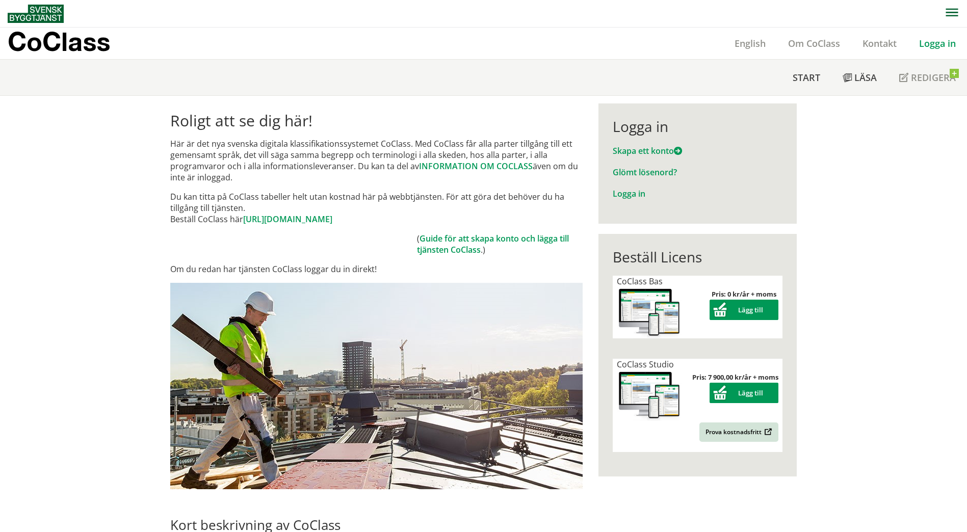 The height and width of the screenshot is (532, 967). I want to click on a: Om CoClass, so click(814, 43).